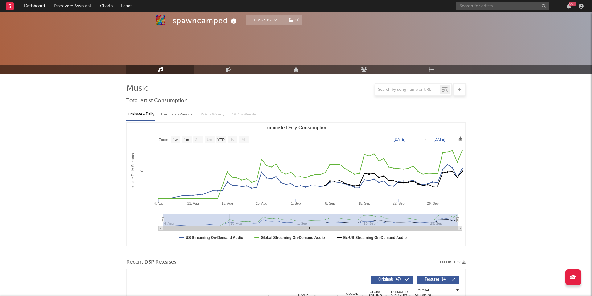 This screenshot has width=592, height=296. I want to click on span: Total Artist Consumption, so click(157, 101).